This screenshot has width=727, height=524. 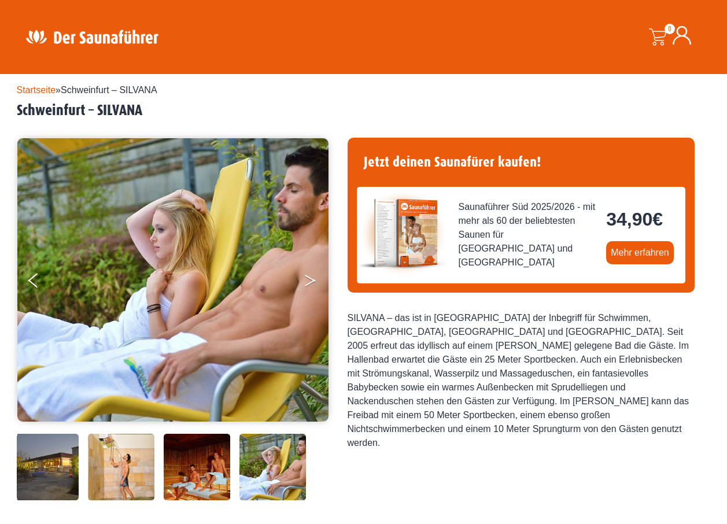 I want to click on span: 0, so click(x=670, y=29).